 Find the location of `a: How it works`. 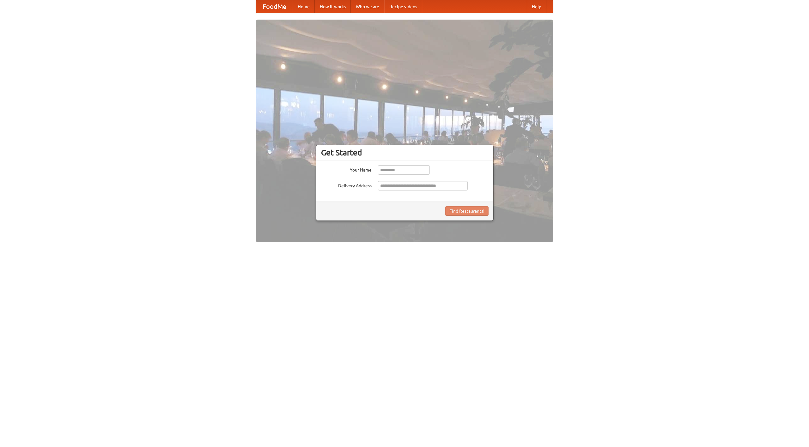

a: How it works is located at coordinates (333, 7).